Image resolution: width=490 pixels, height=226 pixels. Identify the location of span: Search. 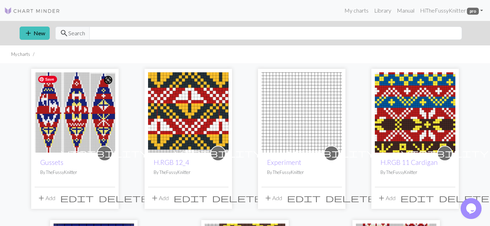
(77, 33).